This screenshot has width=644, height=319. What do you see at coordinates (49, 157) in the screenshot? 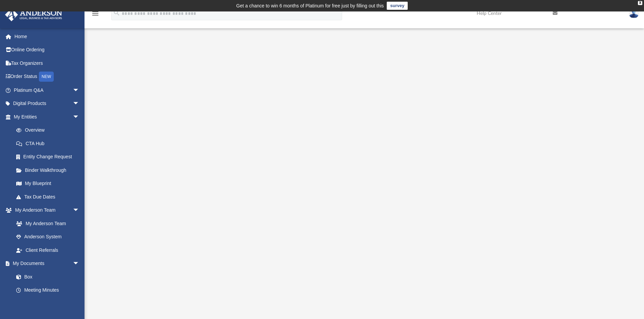
I see `a: Entity Change Request` at bounding box center [49, 157].